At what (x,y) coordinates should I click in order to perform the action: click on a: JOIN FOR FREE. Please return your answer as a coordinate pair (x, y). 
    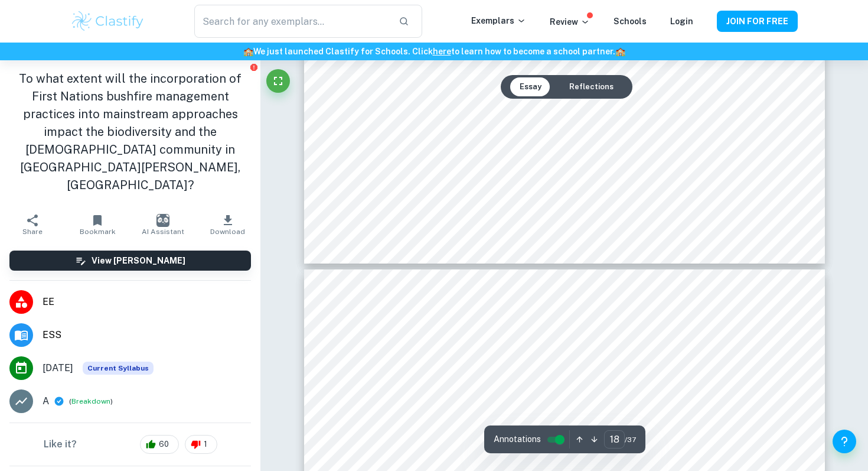
    Looking at the image, I should click on (757, 21).